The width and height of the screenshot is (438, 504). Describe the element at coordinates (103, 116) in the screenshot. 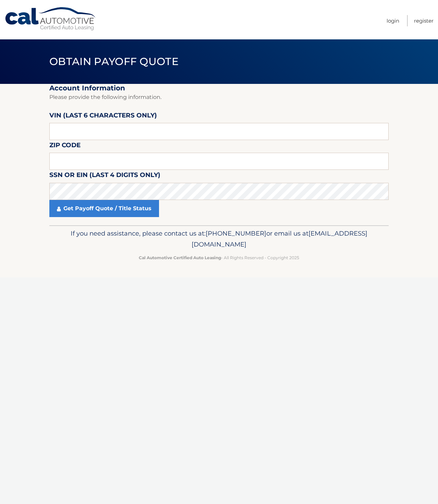

I see `label: VIN (last 6 characters only)` at that location.